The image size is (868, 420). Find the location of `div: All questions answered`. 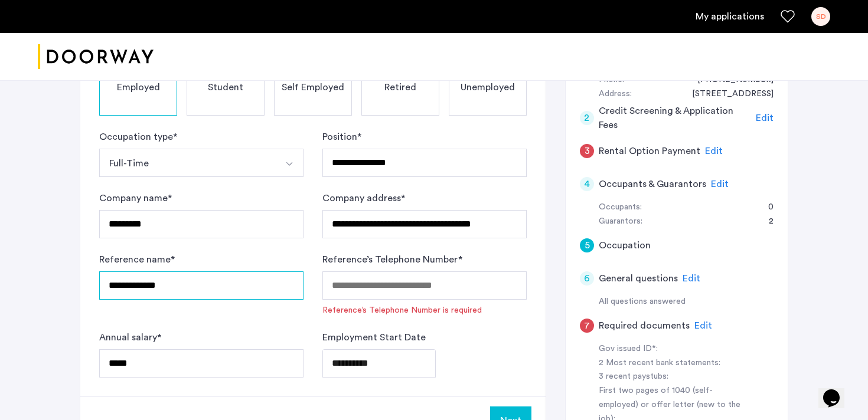

div: All questions answered is located at coordinates (686, 302).